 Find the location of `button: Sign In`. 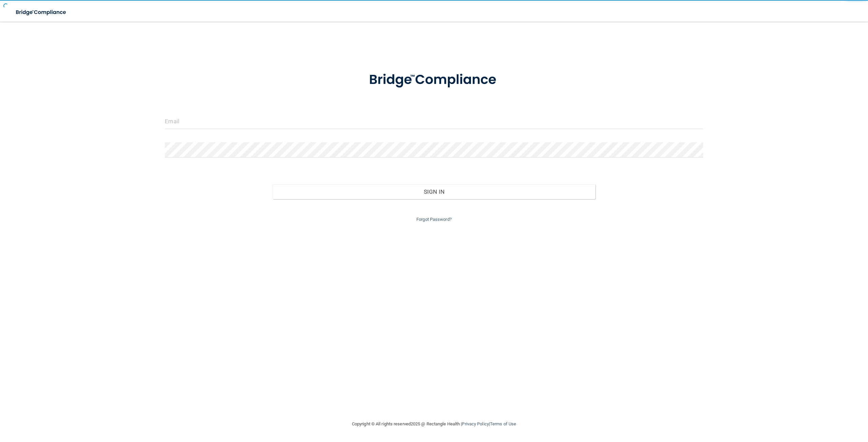

button: Sign In is located at coordinates (434, 192).